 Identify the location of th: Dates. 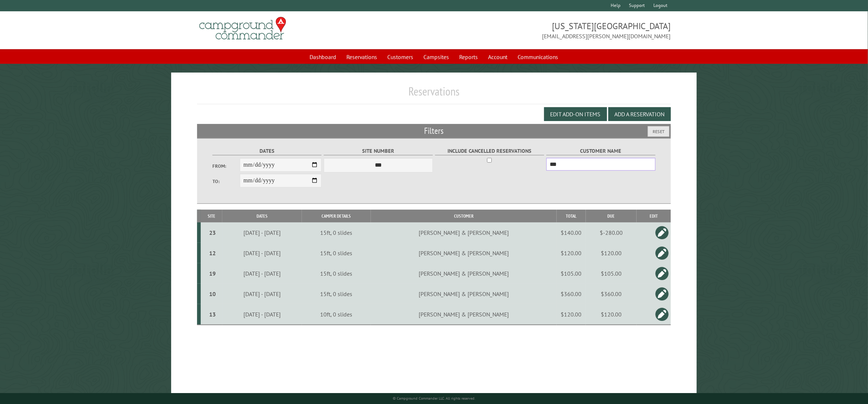
(262, 216).